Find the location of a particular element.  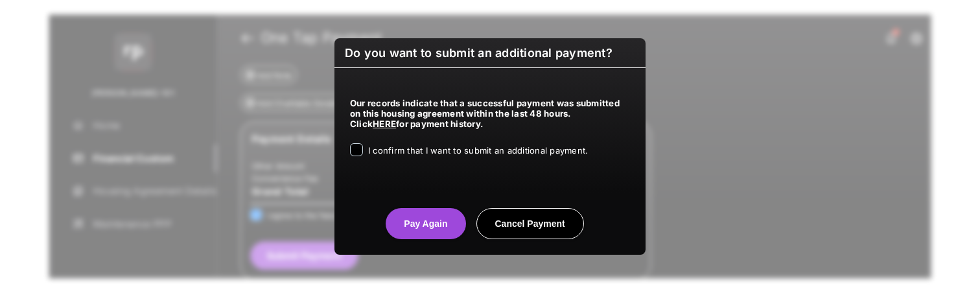

button: Cancel Payment is located at coordinates (530, 223).